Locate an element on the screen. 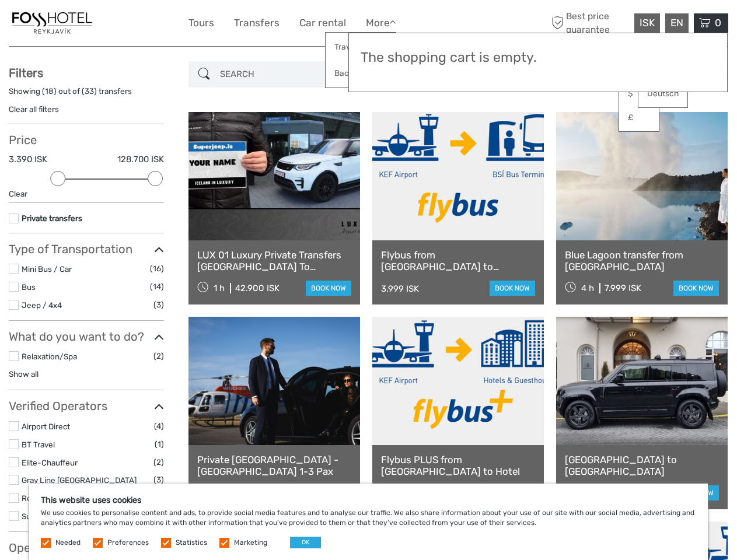  h3: The shopping cart is empty. is located at coordinates (539, 58).